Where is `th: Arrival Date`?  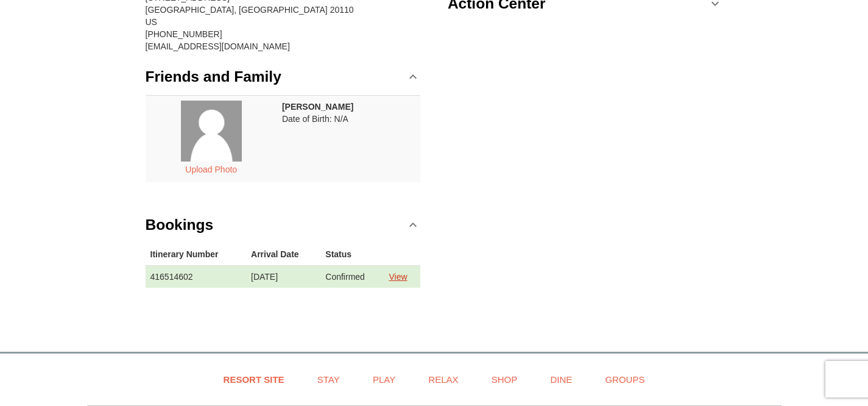 th: Arrival Date is located at coordinates (284, 254).